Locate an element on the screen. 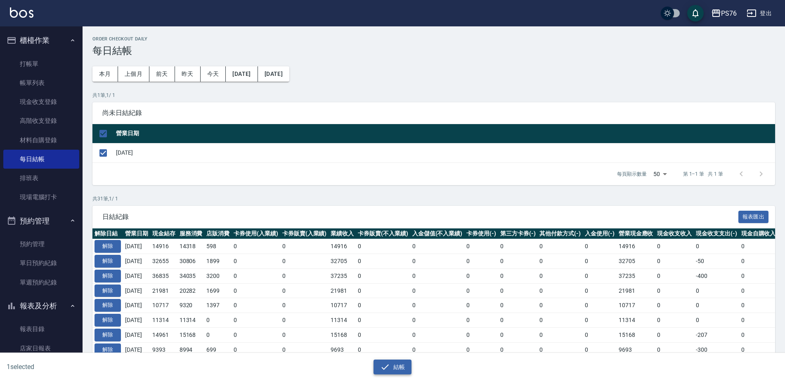  button: 櫃檯作業 is located at coordinates (41, 40).